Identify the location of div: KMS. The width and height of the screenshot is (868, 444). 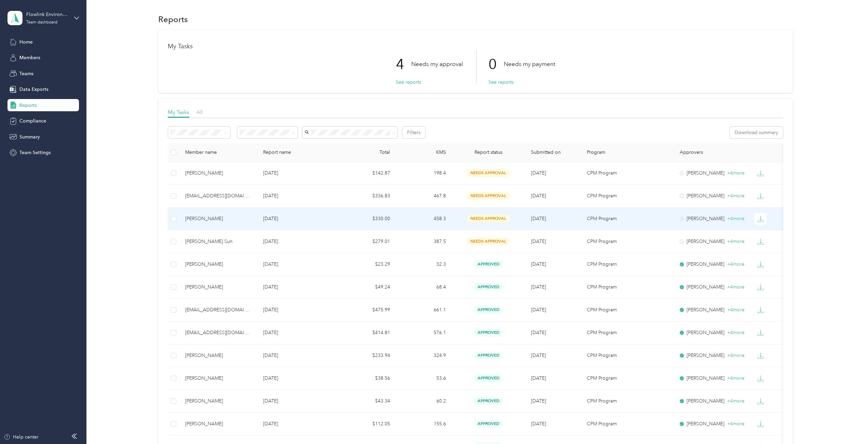
(424, 152).